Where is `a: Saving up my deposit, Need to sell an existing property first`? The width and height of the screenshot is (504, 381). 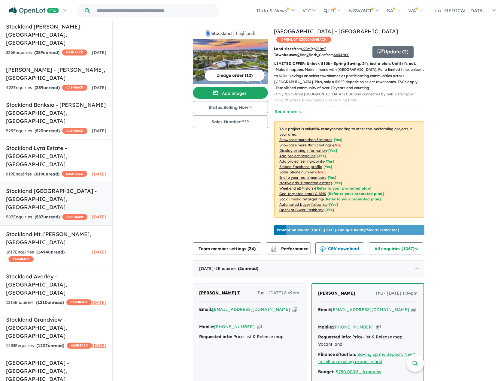 a: Saving up my deposit, Need to sell an existing property first is located at coordinates (366, 358).